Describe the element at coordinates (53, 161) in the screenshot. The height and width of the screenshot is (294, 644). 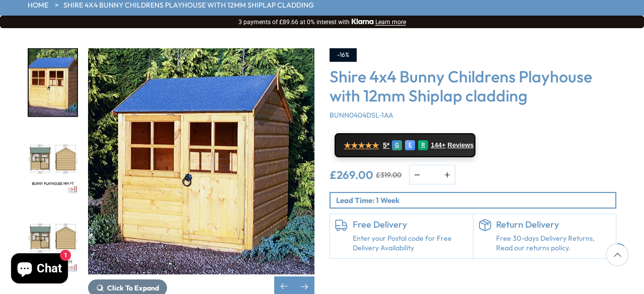
I see `div: 7 / 10` at that location.